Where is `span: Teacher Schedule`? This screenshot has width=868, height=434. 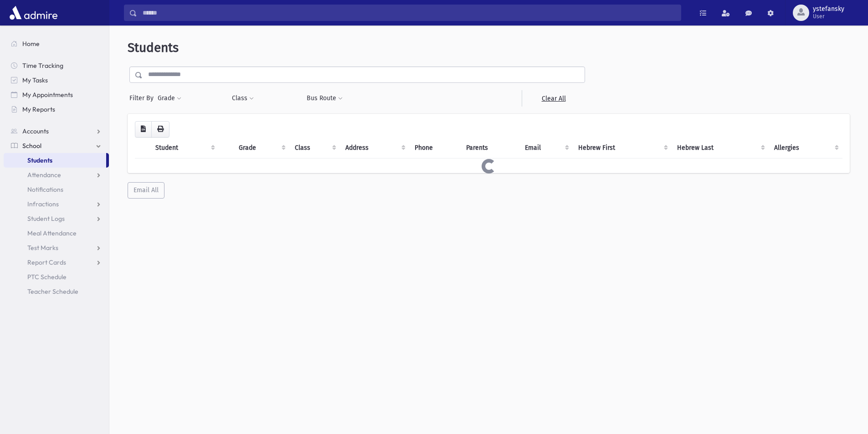
span: Teacher Schedule is located at coordinates (53, 292).